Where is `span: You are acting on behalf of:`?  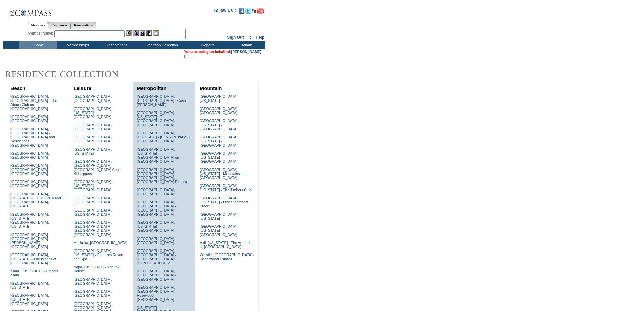 span: You are acting on behalf of: is located at coordinates (223, 52).